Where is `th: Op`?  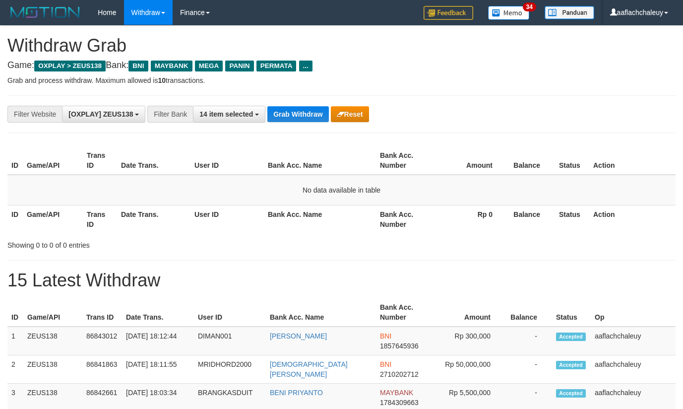 th: Op is located at coordinates (633, 312).